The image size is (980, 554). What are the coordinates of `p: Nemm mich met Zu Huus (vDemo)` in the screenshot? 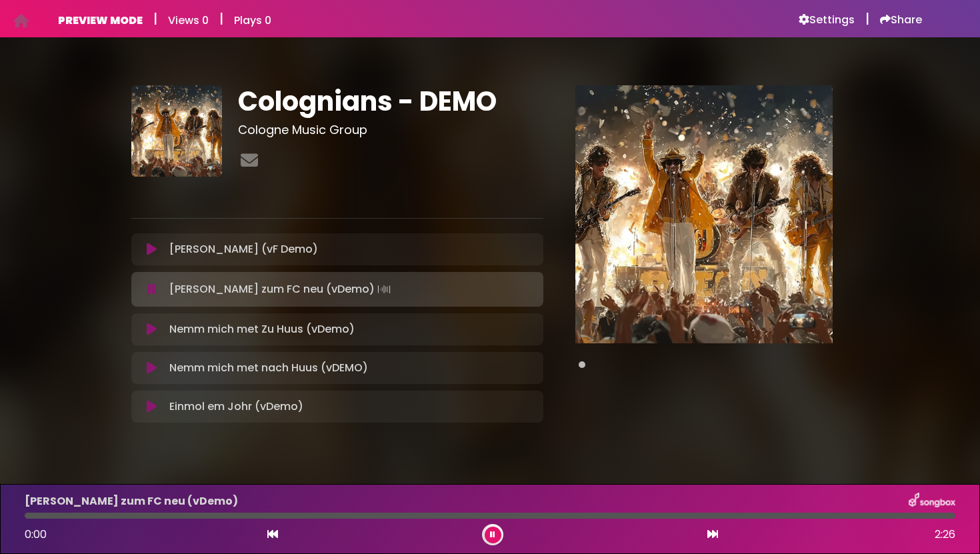 It's located at (262, 329).